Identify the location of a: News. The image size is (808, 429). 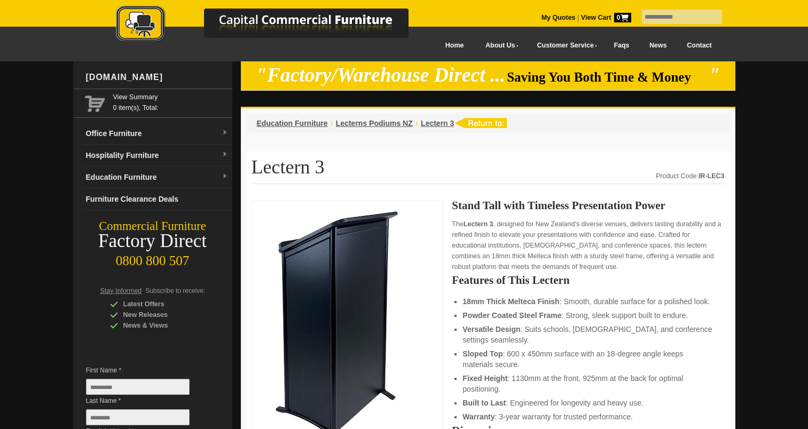
(658, 45).